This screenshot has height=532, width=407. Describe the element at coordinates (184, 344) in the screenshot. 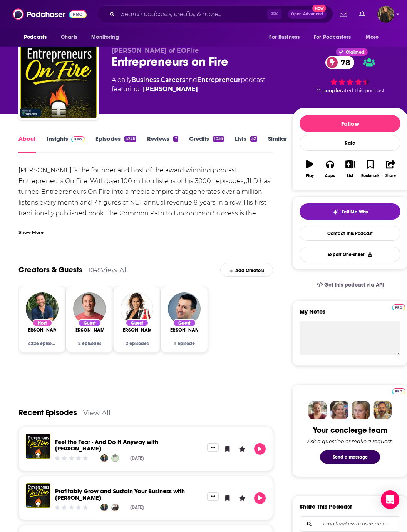

I see `div: 1 episode` at that location.